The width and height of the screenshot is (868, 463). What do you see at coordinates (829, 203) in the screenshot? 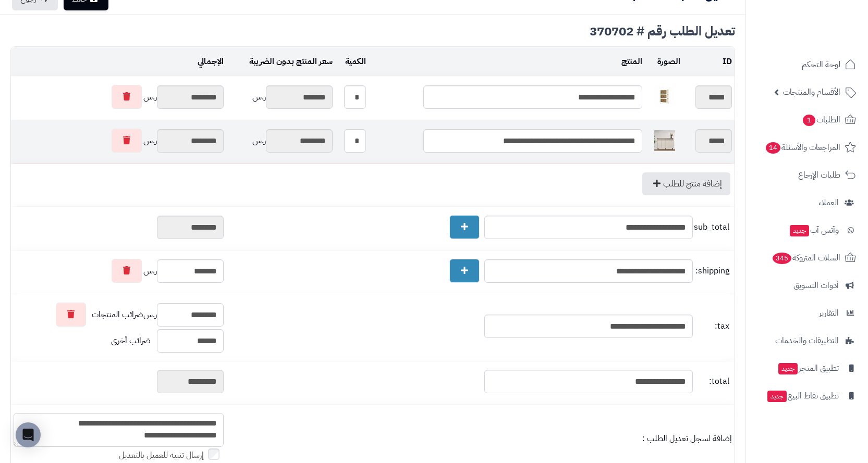
I see `span: العملاء` at bounding box center [829, 203].